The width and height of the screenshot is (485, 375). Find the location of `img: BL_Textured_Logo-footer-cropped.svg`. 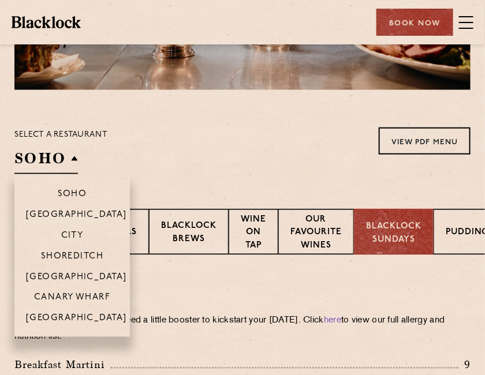

img: BL_Textured_Logo-footer-cropped.svg is located at coordinates (46, 22).